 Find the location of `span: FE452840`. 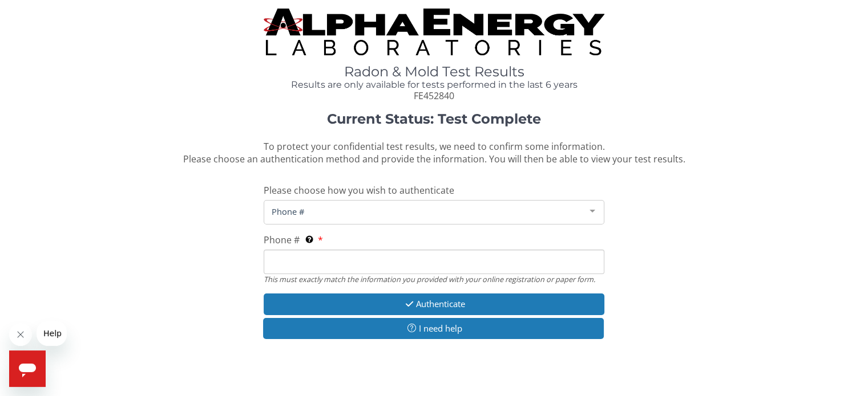

span: FE452840 is located at coordinates (433, 95).